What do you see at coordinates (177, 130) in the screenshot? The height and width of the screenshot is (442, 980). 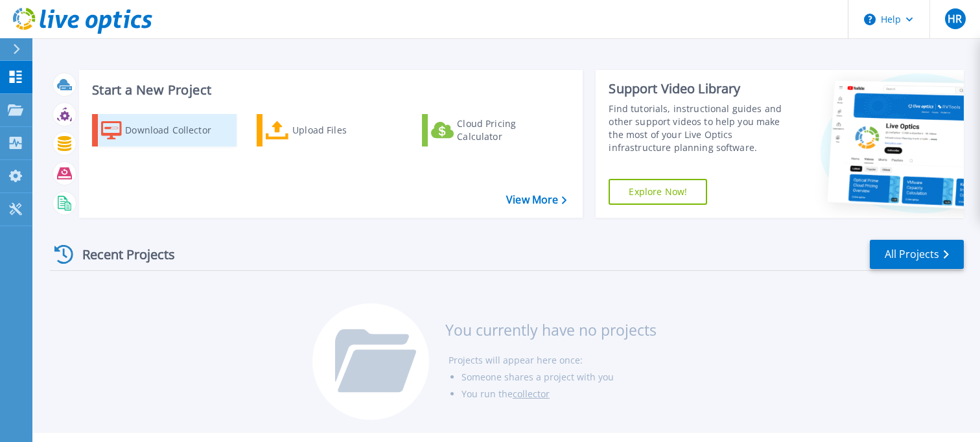 I see `div: Download Collector` at bounding box center [177, 130].